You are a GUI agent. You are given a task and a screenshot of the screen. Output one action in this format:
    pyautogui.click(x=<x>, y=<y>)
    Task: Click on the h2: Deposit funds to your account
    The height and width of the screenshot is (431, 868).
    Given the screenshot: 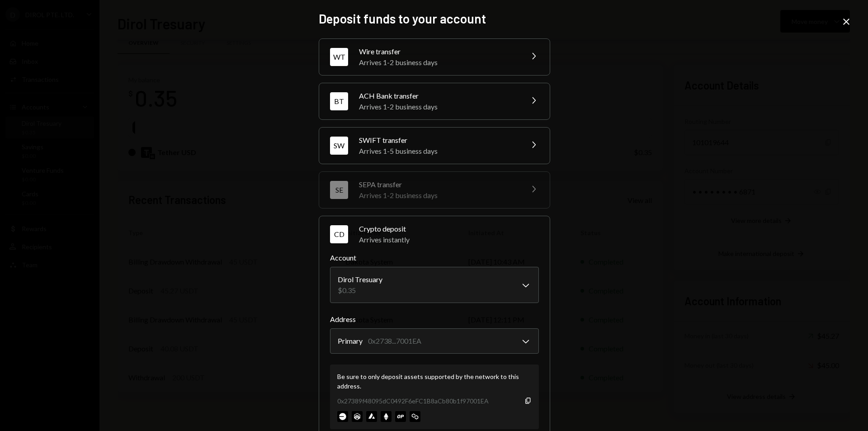 What is the action you would take?
    pyautogui.click(x=434, y=18)
    